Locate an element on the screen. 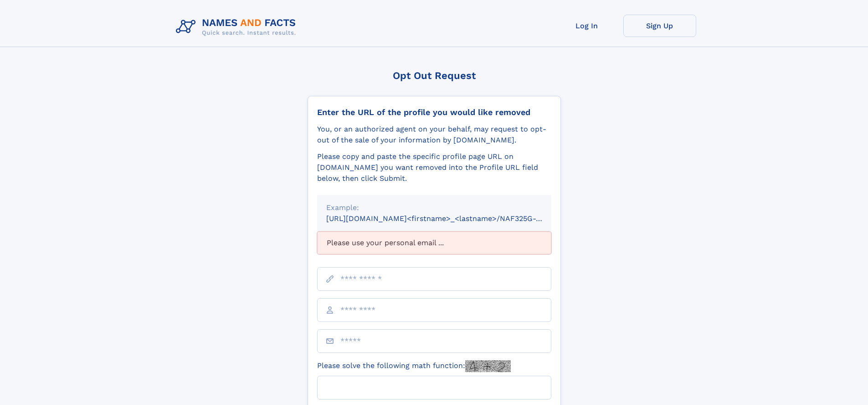 The width and height of the screenshot is (868, 405). a: Sign Up is located at coordinates (660, 25).